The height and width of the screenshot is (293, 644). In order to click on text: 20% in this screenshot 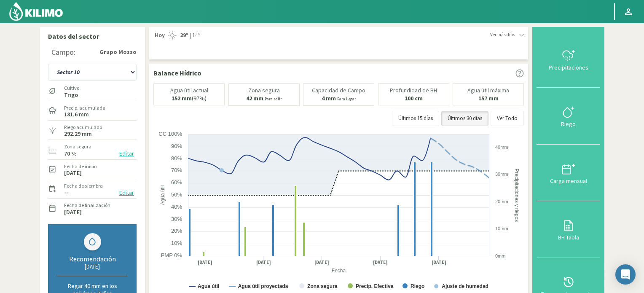, I will do `click(177, 231)`.